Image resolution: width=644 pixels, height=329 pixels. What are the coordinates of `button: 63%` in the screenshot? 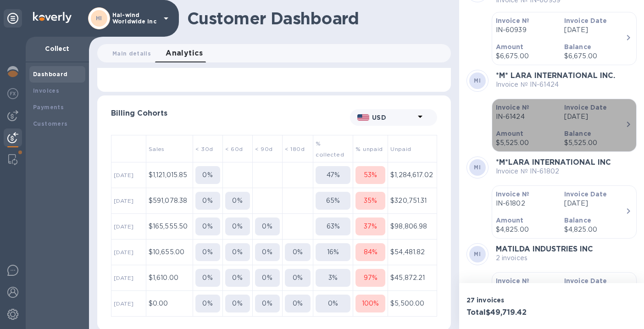 It's located at (333, 226).